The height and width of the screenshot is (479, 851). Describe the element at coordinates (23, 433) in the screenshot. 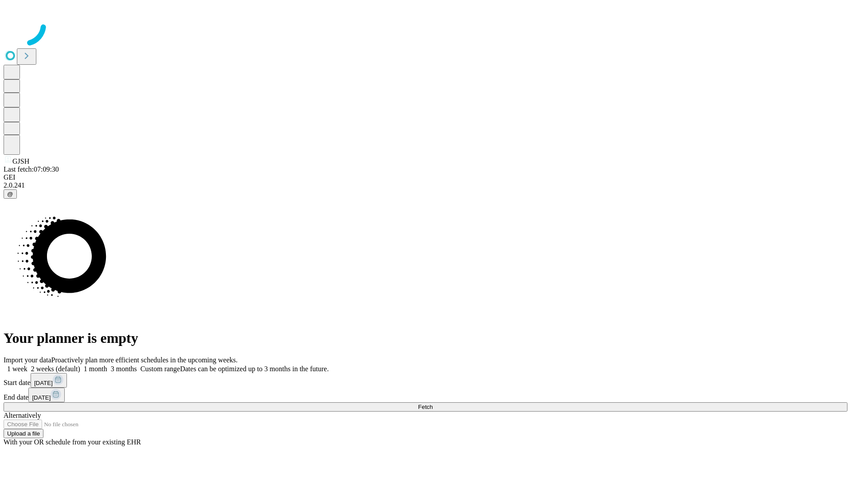

I see `button: Upload a file` at that location.